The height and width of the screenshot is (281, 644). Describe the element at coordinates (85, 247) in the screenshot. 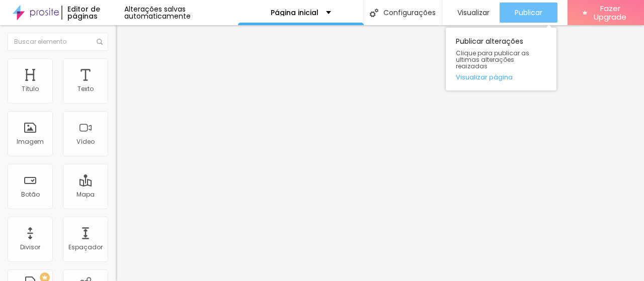

I see `div: Espaçador` at that location.